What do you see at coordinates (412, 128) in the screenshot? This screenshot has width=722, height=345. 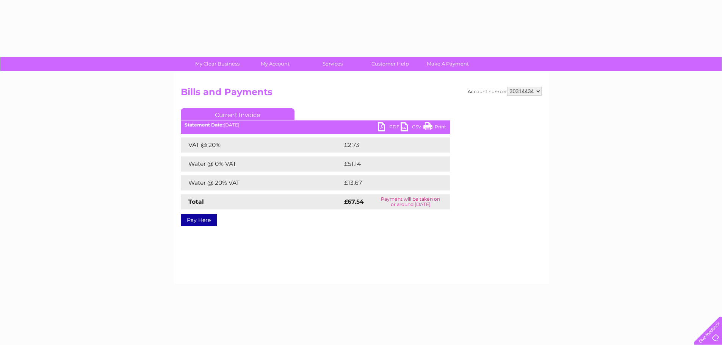 I see `a: CSV` at bounding box center [412, 128].